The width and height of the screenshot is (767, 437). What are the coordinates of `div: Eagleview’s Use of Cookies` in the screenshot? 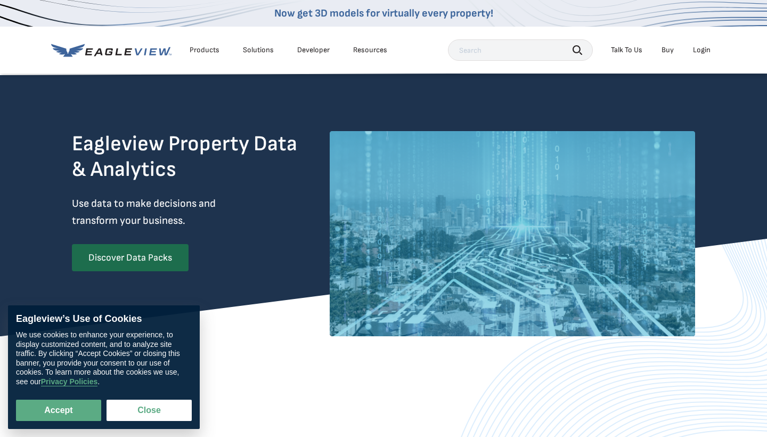 It's located at (104, 319).